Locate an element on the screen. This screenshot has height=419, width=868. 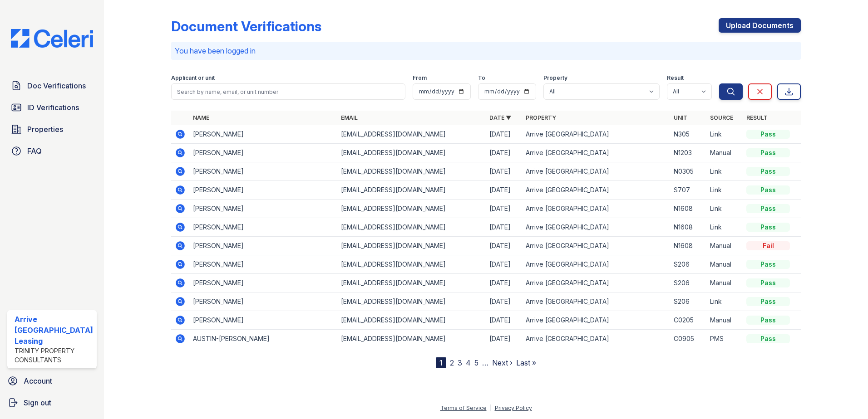
td: N305 is located at coordinates (688, 134).